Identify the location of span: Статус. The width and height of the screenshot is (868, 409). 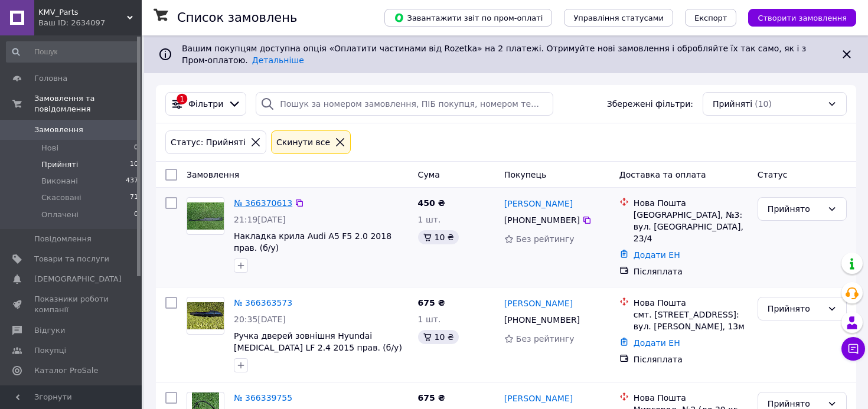
(772, 174).